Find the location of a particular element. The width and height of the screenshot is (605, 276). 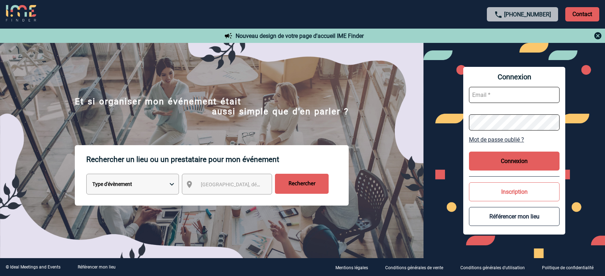

a: Conditions générales de vente is located at coordinates (417, 267).